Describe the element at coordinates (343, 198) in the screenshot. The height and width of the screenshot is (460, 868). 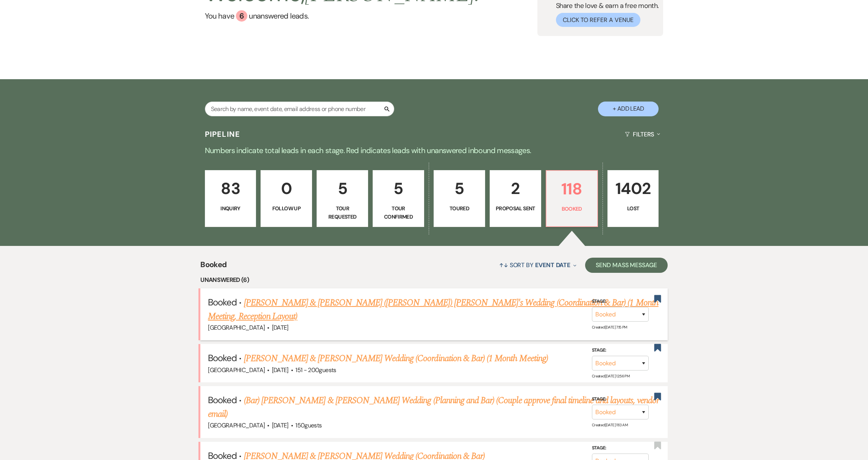
I see `a: 5Tour Requested` at that location.